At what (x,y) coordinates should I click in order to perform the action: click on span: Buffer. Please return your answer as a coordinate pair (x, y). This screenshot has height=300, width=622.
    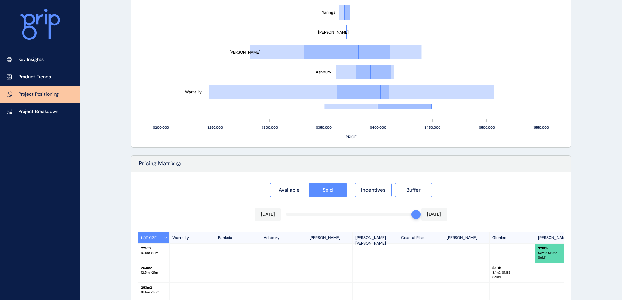
    Looking at the image, I should click on (413, 190).